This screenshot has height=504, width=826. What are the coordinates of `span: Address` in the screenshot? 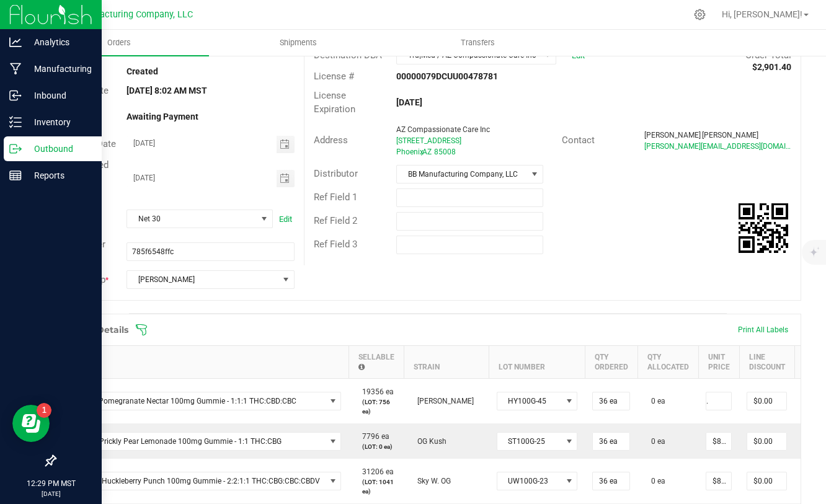 It's located at (331, 140).